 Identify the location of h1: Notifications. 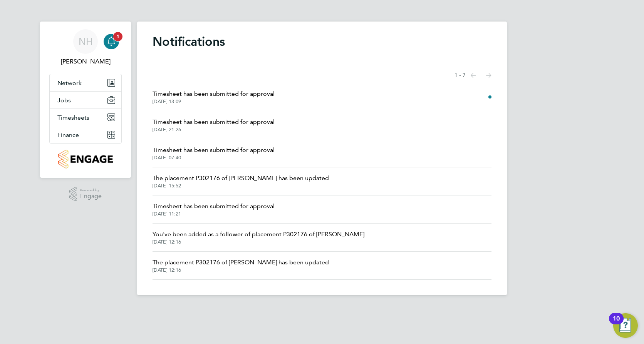
(322, 42).